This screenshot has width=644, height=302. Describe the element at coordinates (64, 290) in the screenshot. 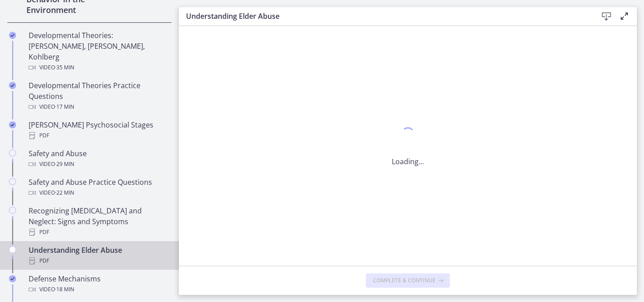

I see `span: · 18 min` at that location.